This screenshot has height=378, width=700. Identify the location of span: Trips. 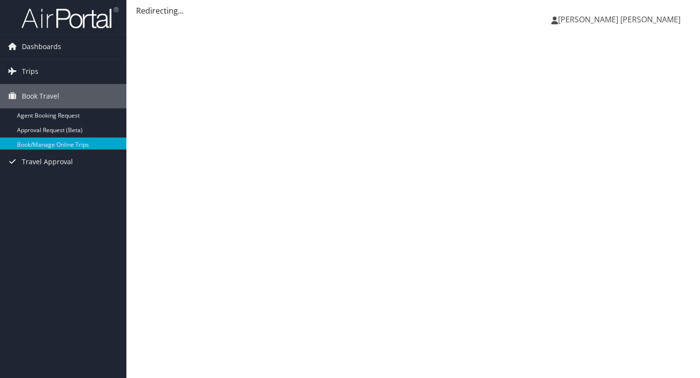
(30, 71).